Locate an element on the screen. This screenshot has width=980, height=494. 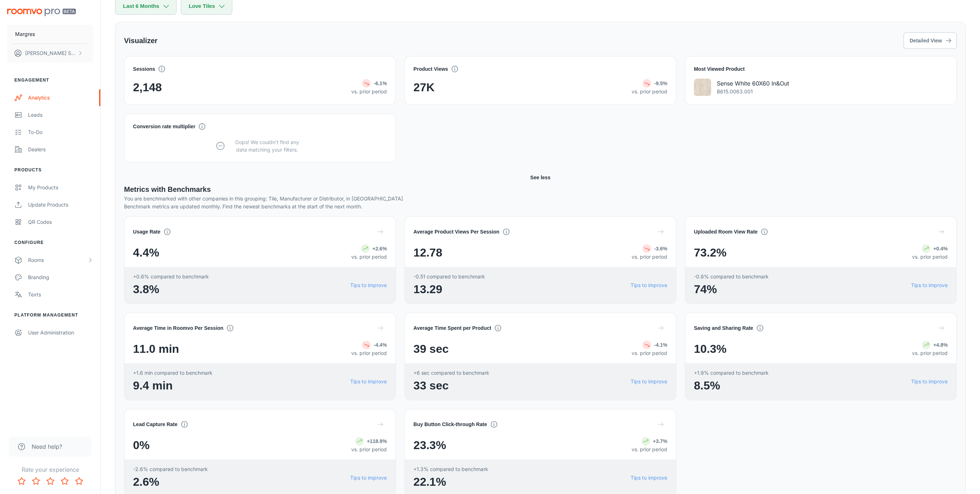
strong: -4.1% is located at coordinates (660, 345).